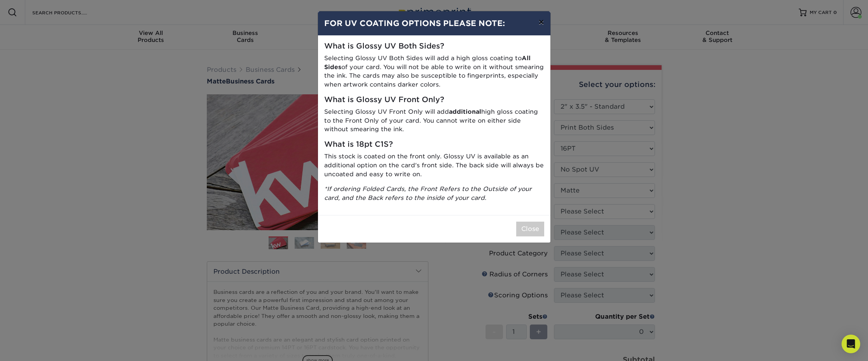 Image resolution: width=868 pixels, height=361 pixels. I want to click on div: v 4.0.25, so click(30, 15).